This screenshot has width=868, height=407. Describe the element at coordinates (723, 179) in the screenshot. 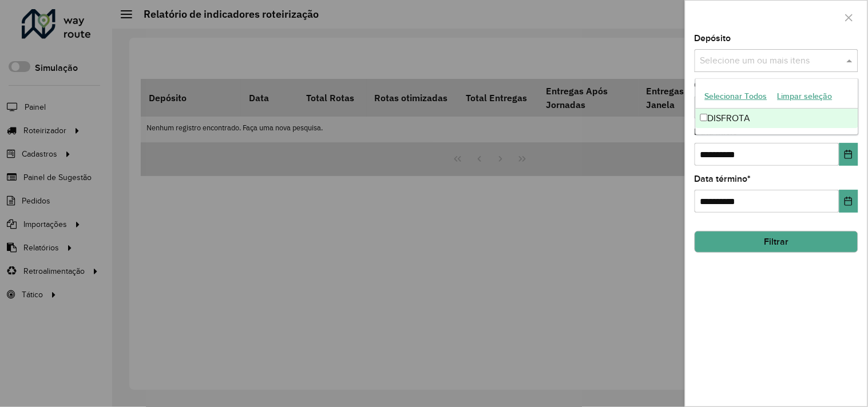

I see `label: Data término` at that location.